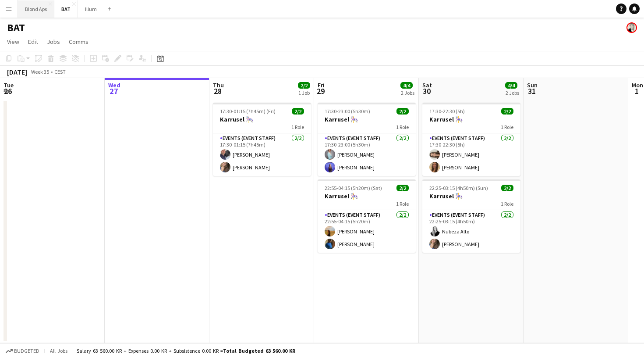  I want to click on span: 30, so click(426, 91).